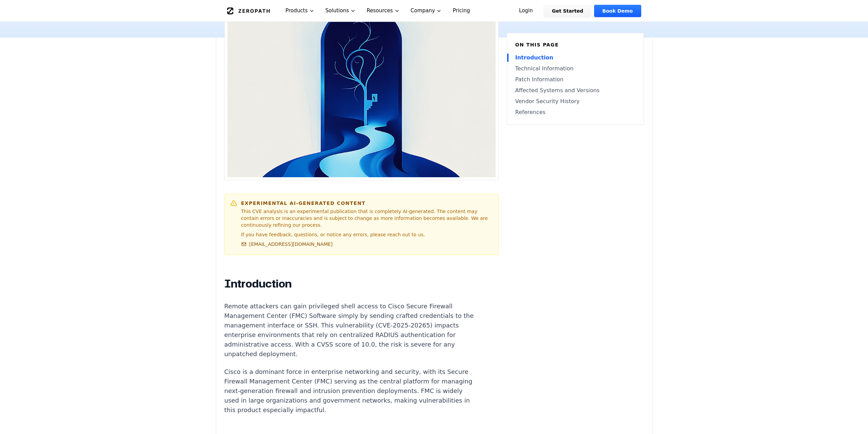  I want to click on a: Get Started, so click(568, 11).